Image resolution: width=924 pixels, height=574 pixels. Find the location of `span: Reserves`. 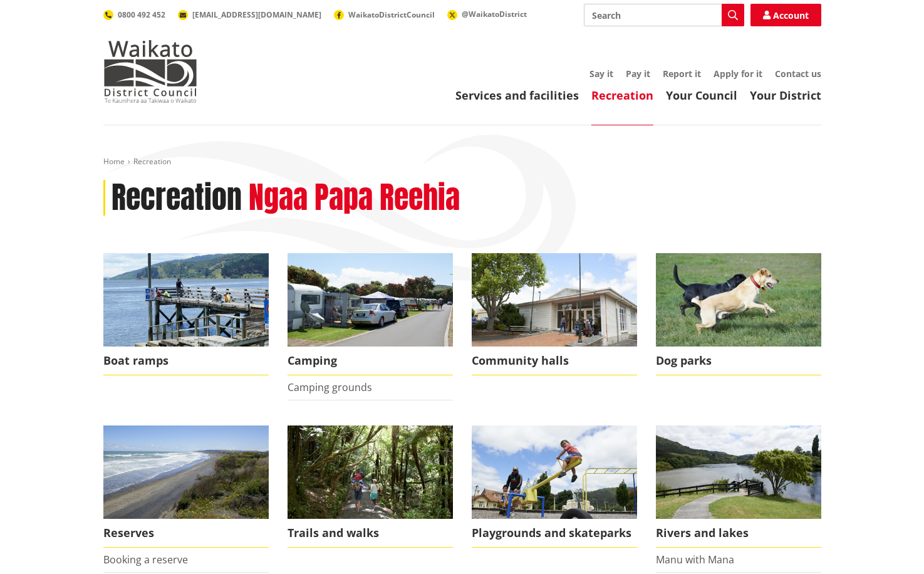

span: Reserves is located at coordinates (186, 533).